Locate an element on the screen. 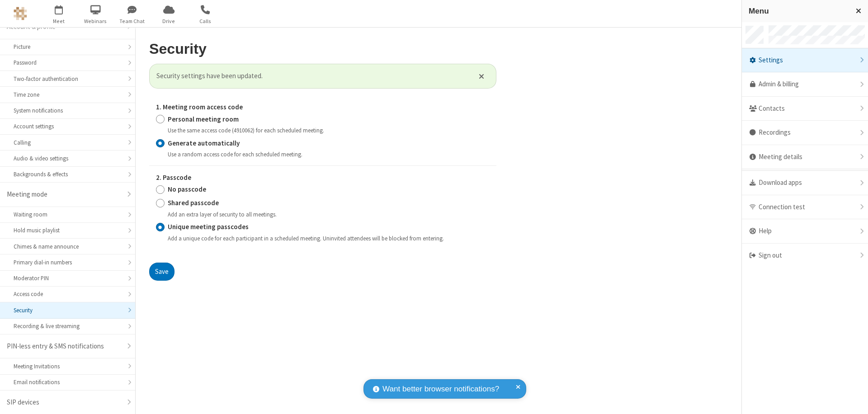 The width and height of the screenshot is (868, 414). div: PIN-less entry & SMS notifications is located at coordinates (64, 346).